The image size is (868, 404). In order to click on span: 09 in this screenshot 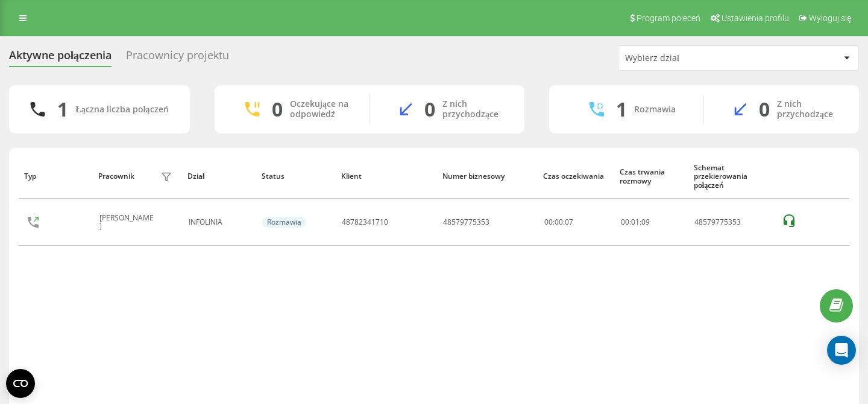, I will do `click(646, 222)`.